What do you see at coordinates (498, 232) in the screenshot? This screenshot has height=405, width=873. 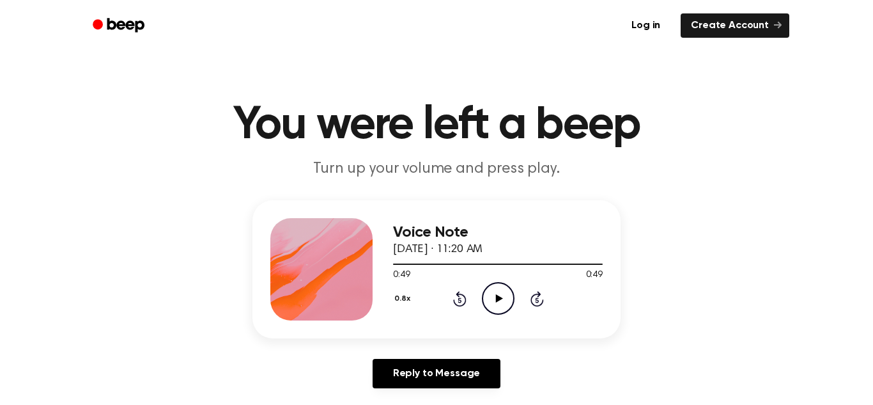 I see `h3: Voice Note` at bounding box center [498, 232].